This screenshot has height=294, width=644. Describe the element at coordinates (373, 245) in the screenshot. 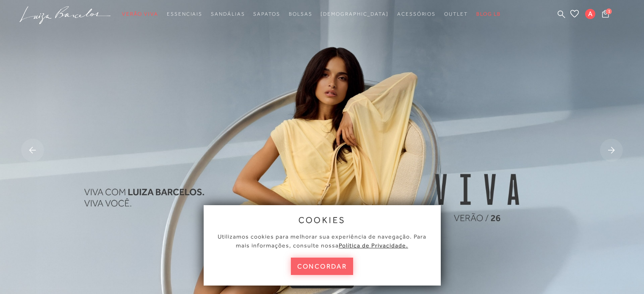

I see `a: Política de Privacidade.` at that location.